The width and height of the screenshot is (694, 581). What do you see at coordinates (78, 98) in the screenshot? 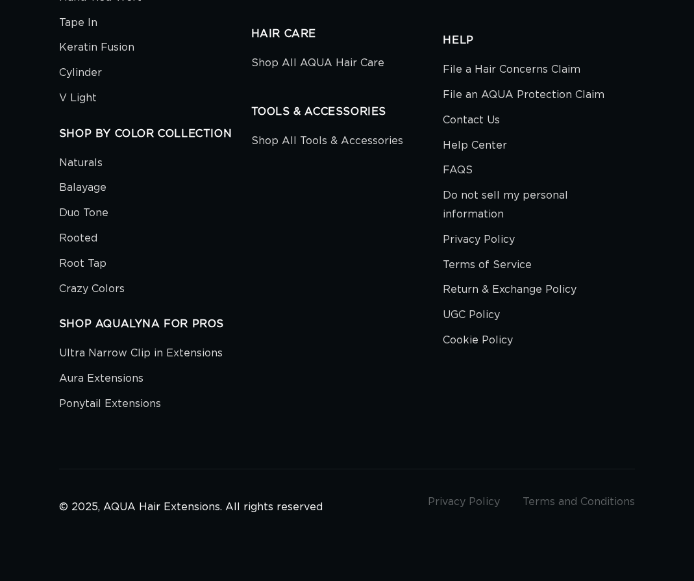
I see `a: V Light` at bounding box center [78, 98].